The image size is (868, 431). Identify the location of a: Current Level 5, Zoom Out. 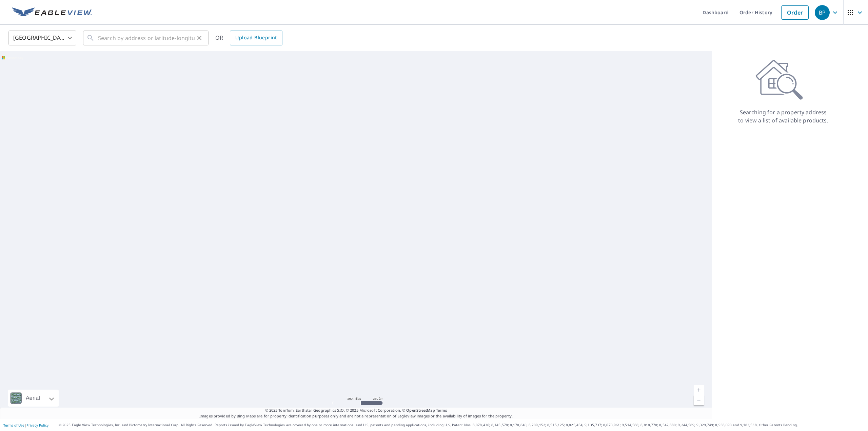
(699, 400).